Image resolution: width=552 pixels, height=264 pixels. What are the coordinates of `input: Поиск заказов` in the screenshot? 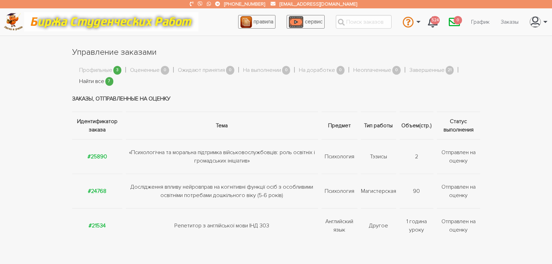 It's located at (364, 22).